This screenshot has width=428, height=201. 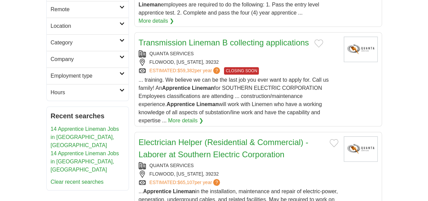 What do you see at coordinates (77, 181) in the screenshot?
I see `a: Clear recent searches` at bounding box center [77, 181].